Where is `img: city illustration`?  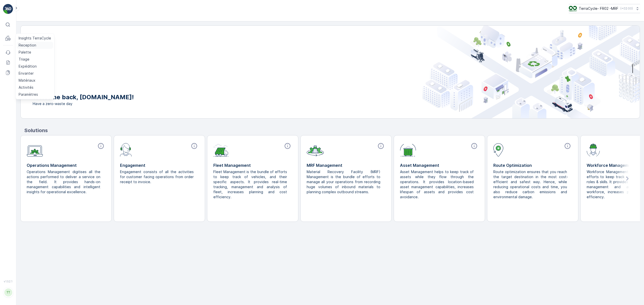
img: city illustration is located at coordinates (531, 72).